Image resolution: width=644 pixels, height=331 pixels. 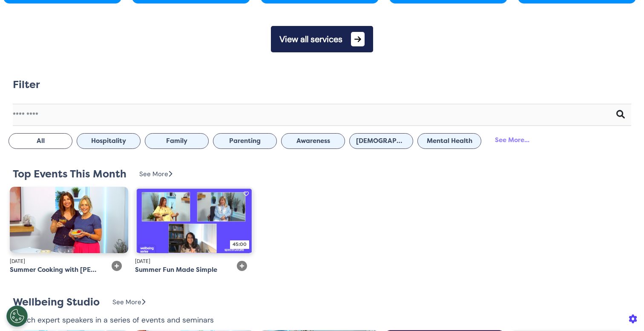 What do you see at coordinates (69, 220) in the screenshot?
I see `img: clare+and+ais.png` at bounding box center [69, 220].